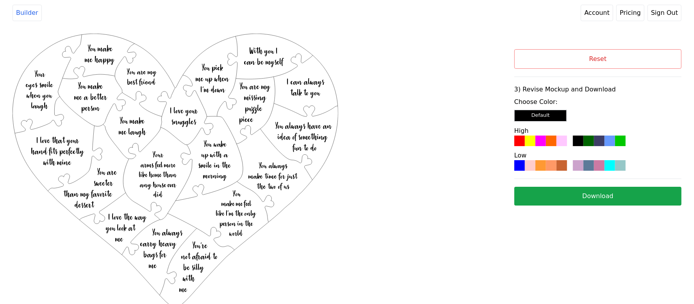  What do you see at coordinates (84, 205) in the screenshot?
I see `text: dessert` at bounding box center [84, 205].